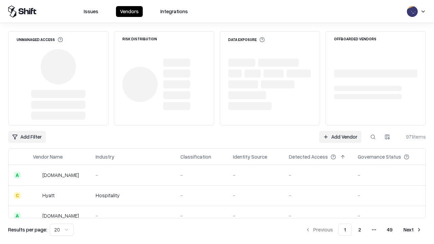 The width and height of the screenshot is (434, 244). Describe the element at coordinates (36, 175) in the screenshot. I see `img: intrado.com` at that location.